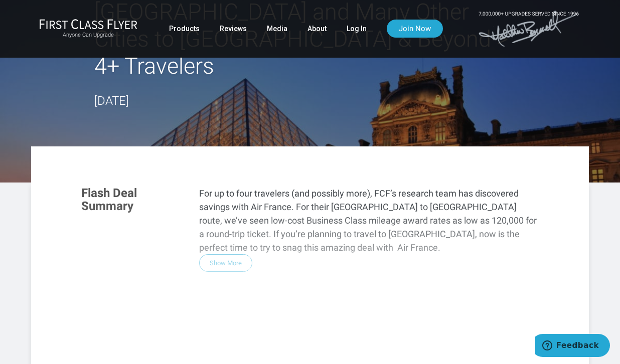 This screenshot has height=364, width=620. Describe the element at coordinates (368, 220) in the screenshot. I see `p: For up to four travelers (and possibly more), FCF’s research team has discovered savings with Air...` at that location.